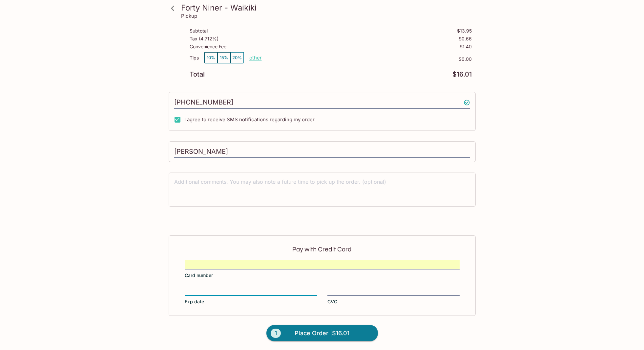  What do you see at coordinates (237, 57) in the screenshot?
I see `button: 20%` at bounding box center [237, 57].